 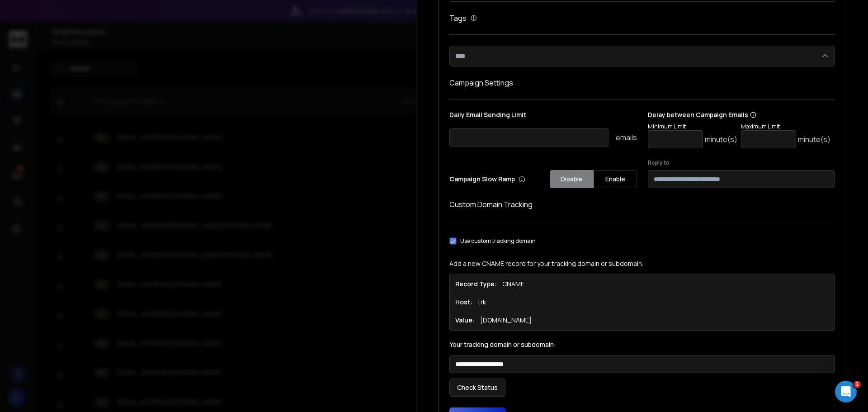 I want to click on h1: Custom Domain Tracking, so click(x=642, y=204).